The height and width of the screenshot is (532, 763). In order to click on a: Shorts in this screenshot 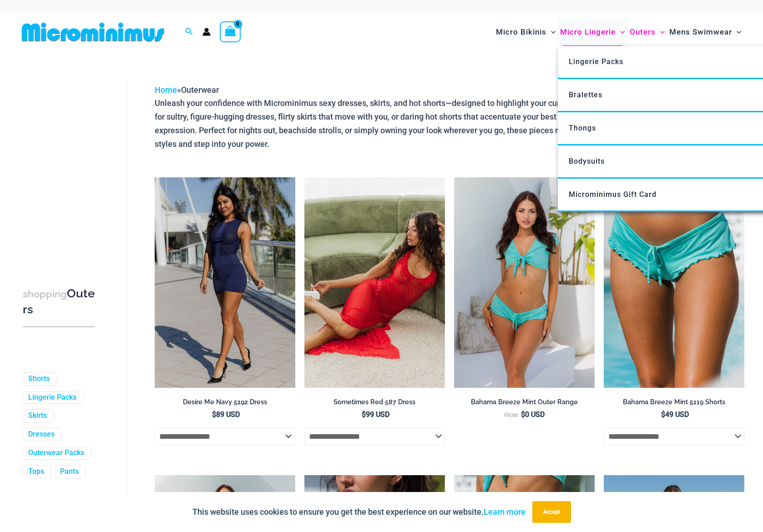, I will do `click(38, 379)`.